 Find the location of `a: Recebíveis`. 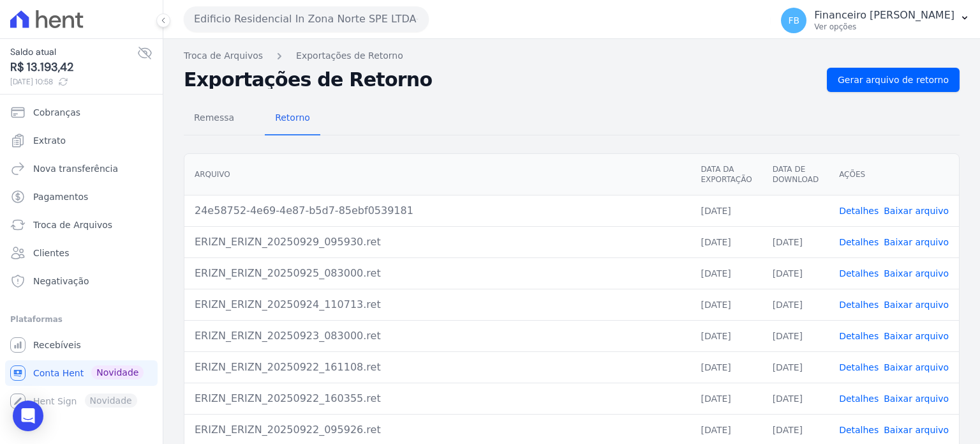

a: Recebíveis is located at coordinates (81, 345).